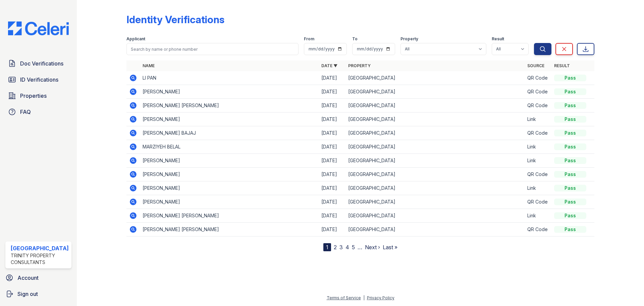 The width and height of the screenshot is (644, 306). What do you see at coordinates (535, 65) in the screenshot?
I see `a: Source` at bounding box center [535, 65].